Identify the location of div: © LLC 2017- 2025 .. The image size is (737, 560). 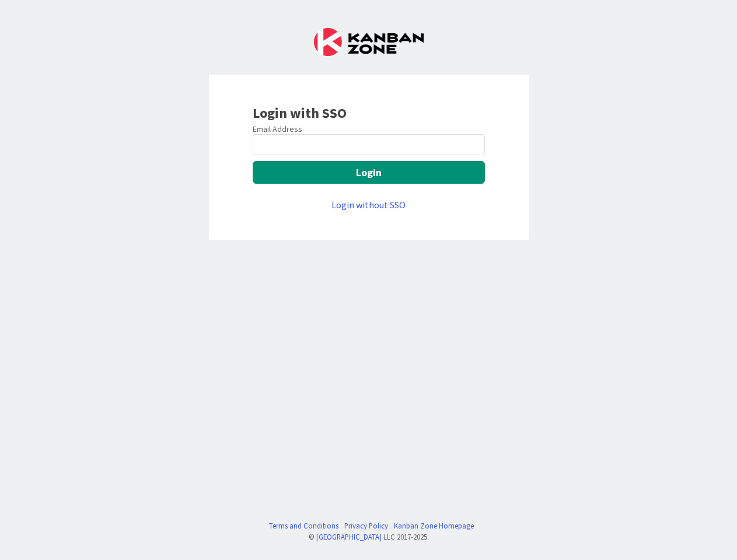
(368, 537).